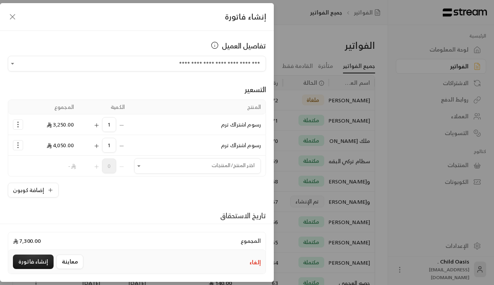 This screenshot has height=285, width=494. What do you see at coordinates (104, 107) in the screenshot?
I see `th: الكمية` at bounding box center [104, 107].